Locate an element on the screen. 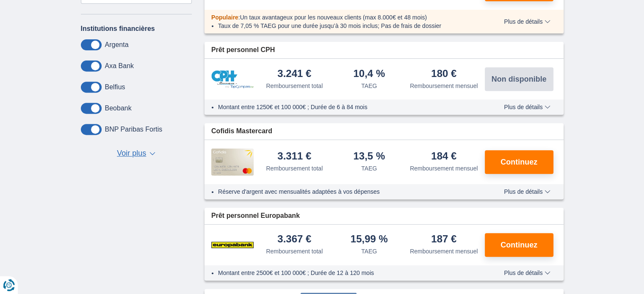  div: 187 € is located at coordinates (444, 239).